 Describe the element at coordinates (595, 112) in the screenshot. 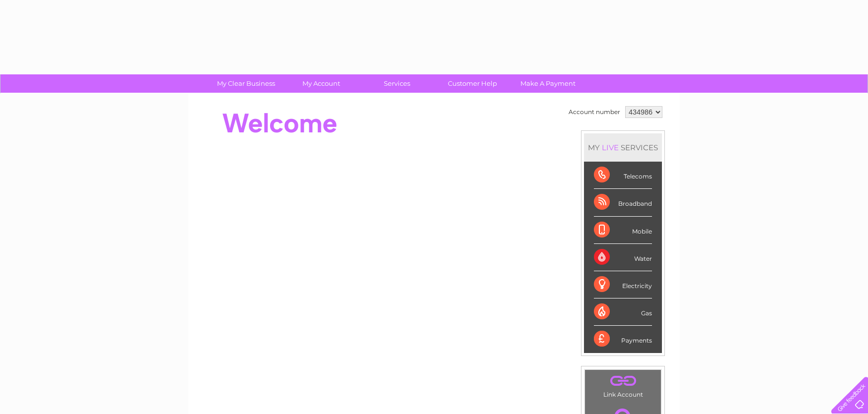

I see `td: Account number` at that location.